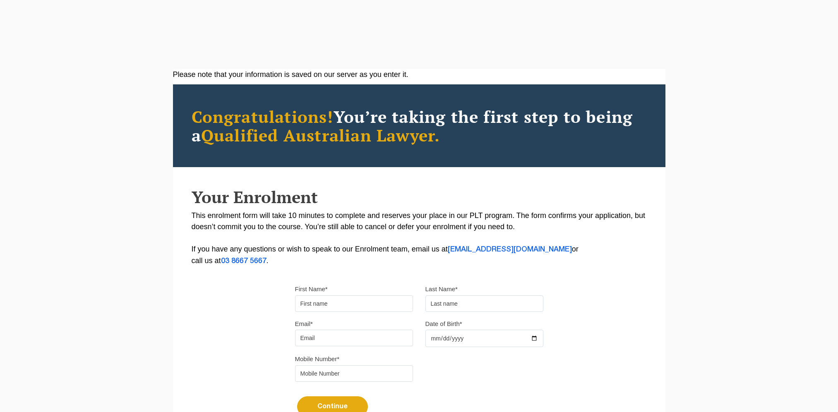 The image size is (838, 412). I want to click on div: Please note that your information is saved on our server as you enter it., so click(419, 74).